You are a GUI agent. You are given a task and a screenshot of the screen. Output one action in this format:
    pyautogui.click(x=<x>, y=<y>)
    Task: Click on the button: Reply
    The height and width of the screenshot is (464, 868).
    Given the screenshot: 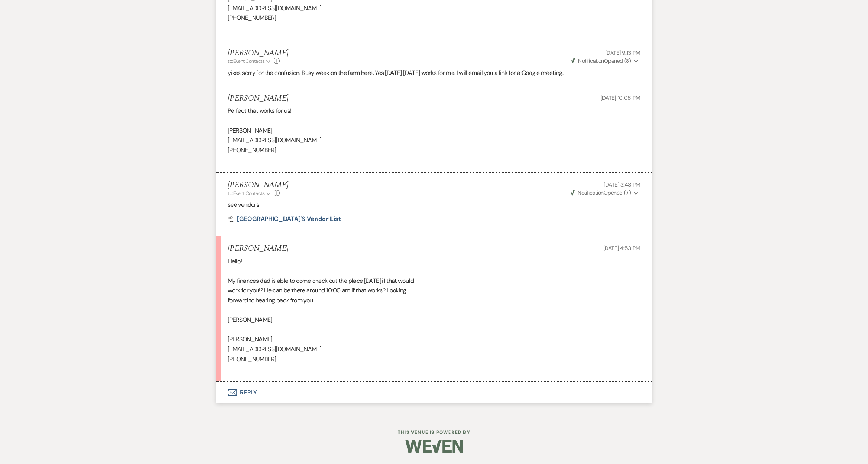 What is the action you would take?
    pyautogui.click(x=434, y=393)
    